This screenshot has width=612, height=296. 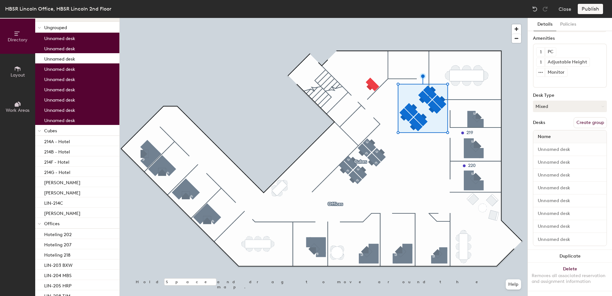 I want to click on p: LIN-203 BXW, so click(x=58, y=264).